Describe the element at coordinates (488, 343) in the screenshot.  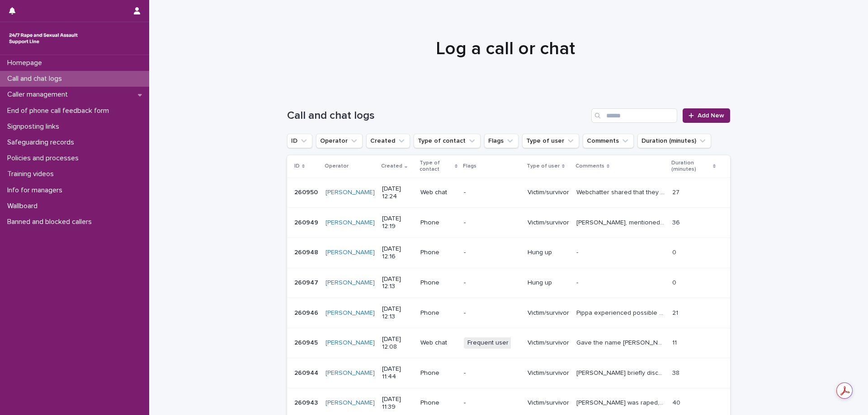
I see `span: Frequent user` at that location.